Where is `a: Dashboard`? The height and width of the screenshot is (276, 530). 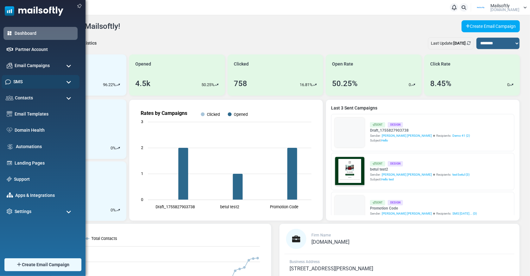 a: Dashboard is located at coordinates (44, 33).